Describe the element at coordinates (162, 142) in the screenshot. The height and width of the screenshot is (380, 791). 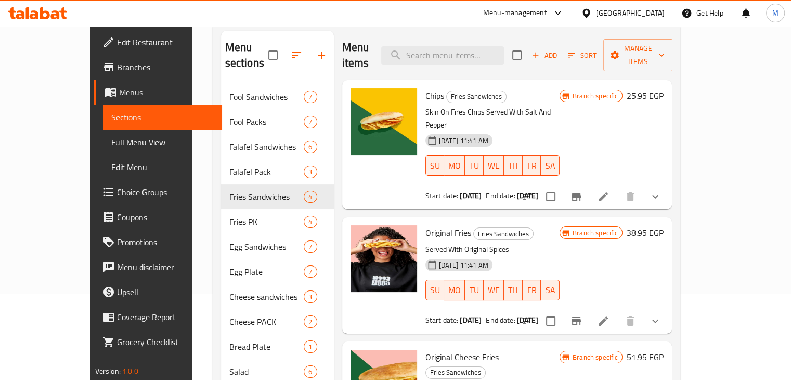
I see `span: Full Menu View` at that location.